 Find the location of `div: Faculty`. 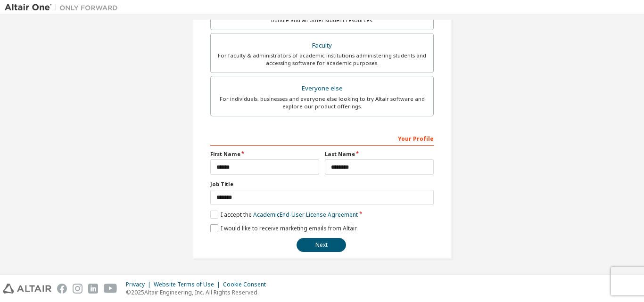

div: Faculty is located at coordinates (322, 46).